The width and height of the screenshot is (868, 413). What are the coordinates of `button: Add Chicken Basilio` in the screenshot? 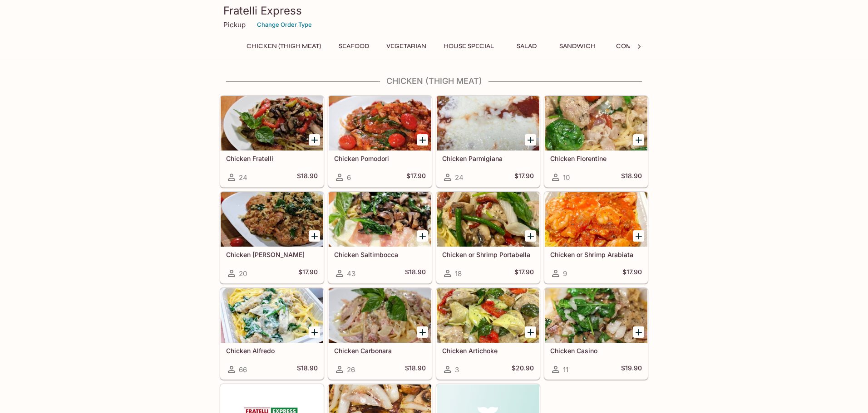 It's located at (314, 236).